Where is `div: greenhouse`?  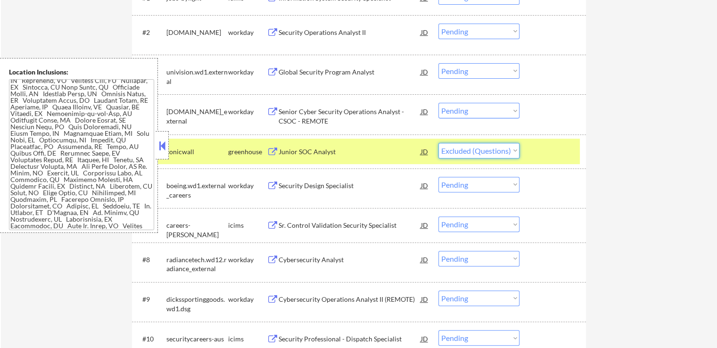
div: greenhouse is located at coordinates (247, 152).